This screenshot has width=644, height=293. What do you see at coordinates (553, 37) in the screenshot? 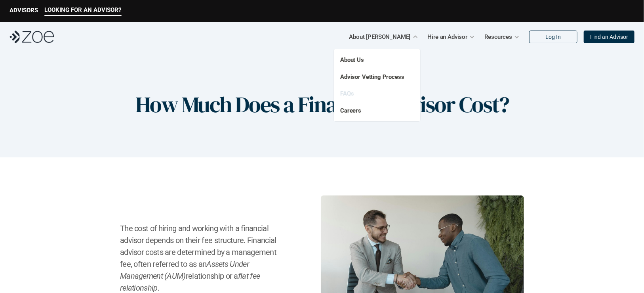
I see `a: Log In` at bounding box center [553, 37].